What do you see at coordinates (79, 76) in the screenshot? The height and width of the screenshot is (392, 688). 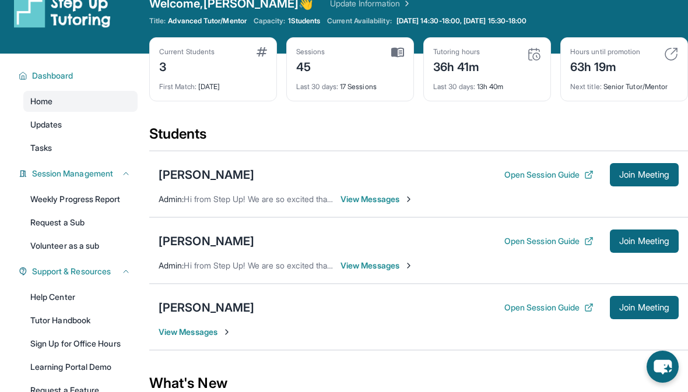 I see `button: Dashboard` at bounding box center [79, 76].